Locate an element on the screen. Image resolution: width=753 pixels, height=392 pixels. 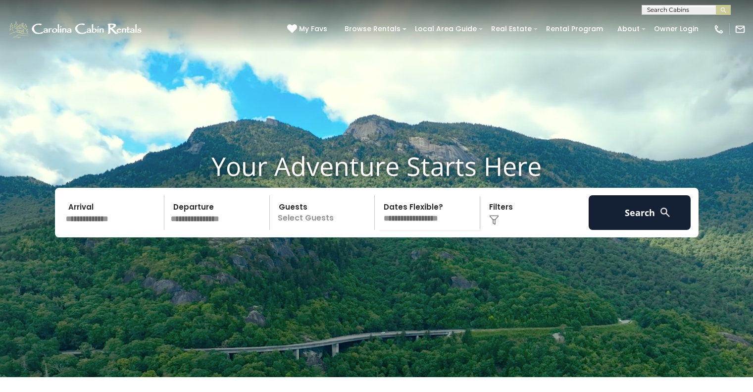
img: filter--v1.png is located at coordinates (494, 220).